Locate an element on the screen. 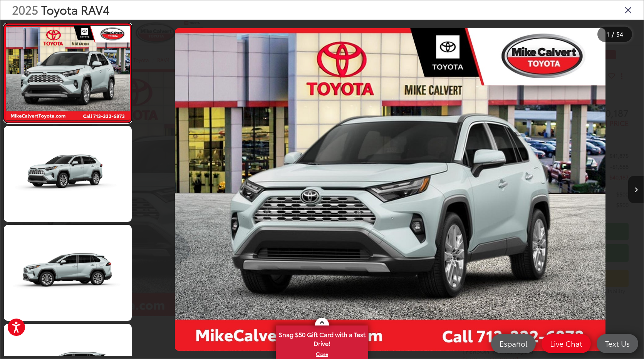 This screenshot has width=644, height=359. a: Español is located at coordinates (514, 344).